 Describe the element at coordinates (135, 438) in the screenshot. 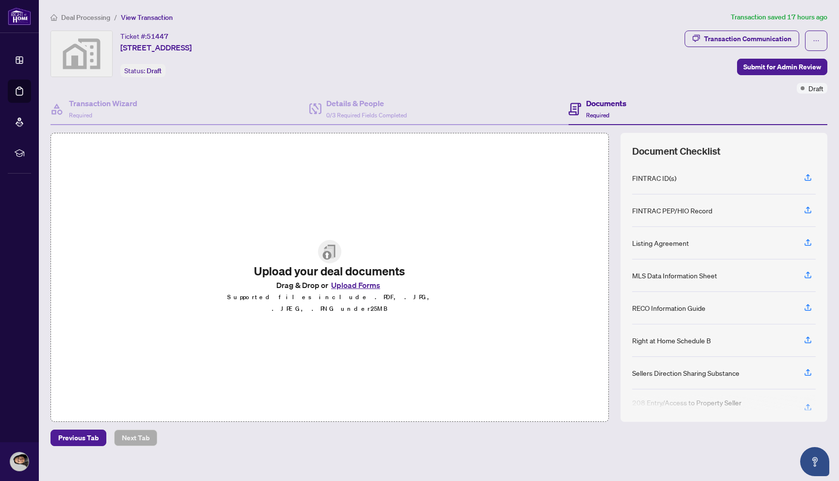

I see `button: Next Tab` at that location.